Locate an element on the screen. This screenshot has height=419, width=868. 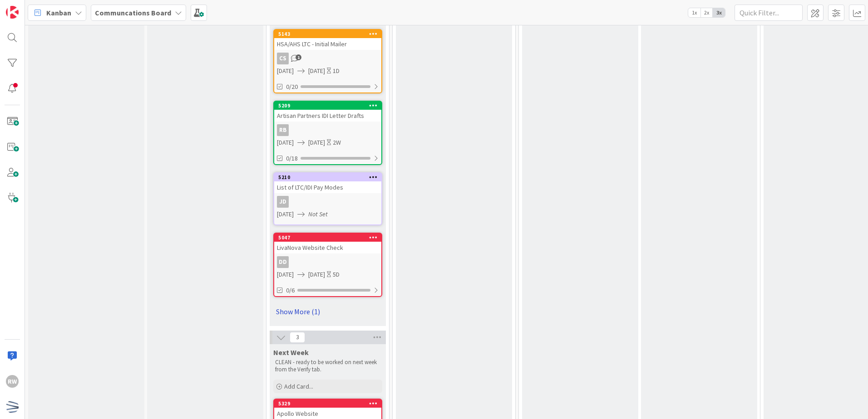
div: Artisan Partners IDI Letter Drafts is located at coordinates (328, 116).